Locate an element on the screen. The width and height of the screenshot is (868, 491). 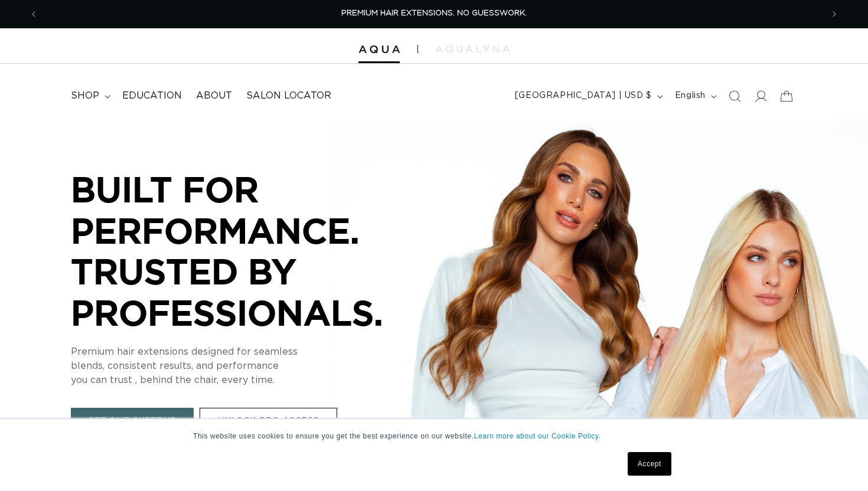
a: UNLOCK PRO ACCESS is located at coordinates (268, 422).